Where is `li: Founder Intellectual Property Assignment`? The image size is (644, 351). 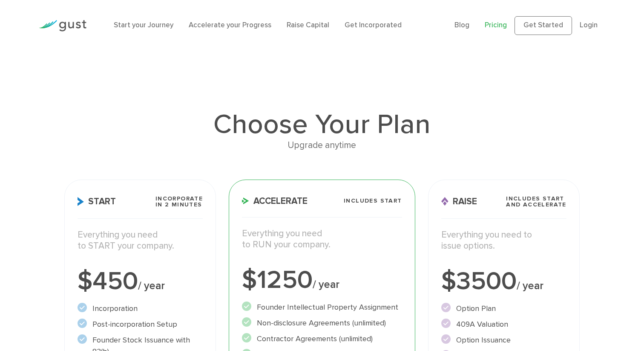
li: Founder Intellectual Property Assignment is located at coordinates (322, 307).